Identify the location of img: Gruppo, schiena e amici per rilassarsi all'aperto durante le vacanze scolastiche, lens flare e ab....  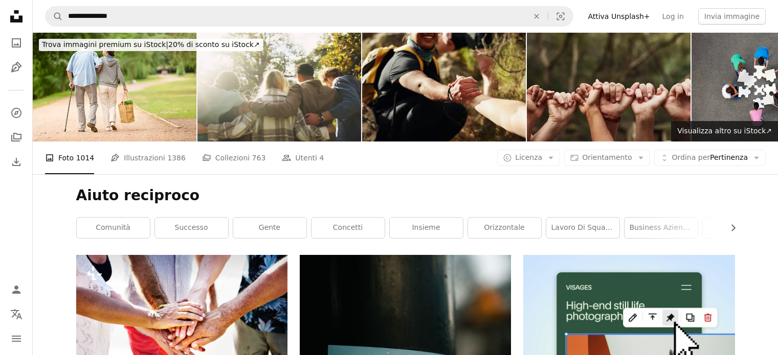
(279, 87).